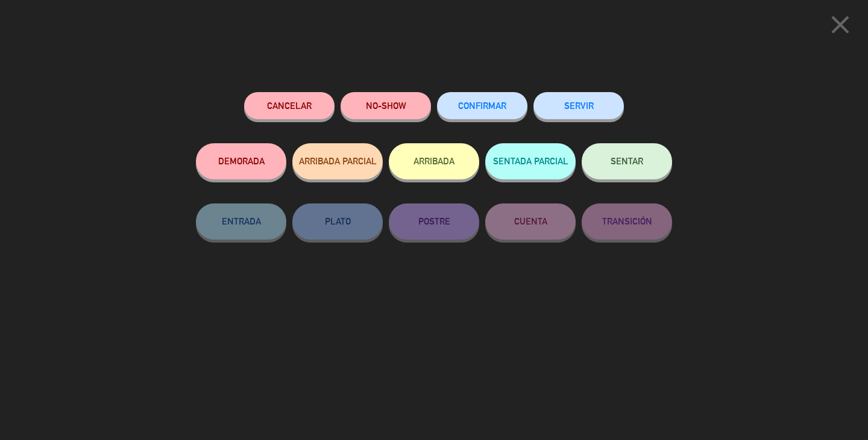 This screenshot has width=868, height=440. What do you see at coordinates (482, 105) in the screenshot?
I see `button: CONFIRMAR` at bounding box center [482, 105].